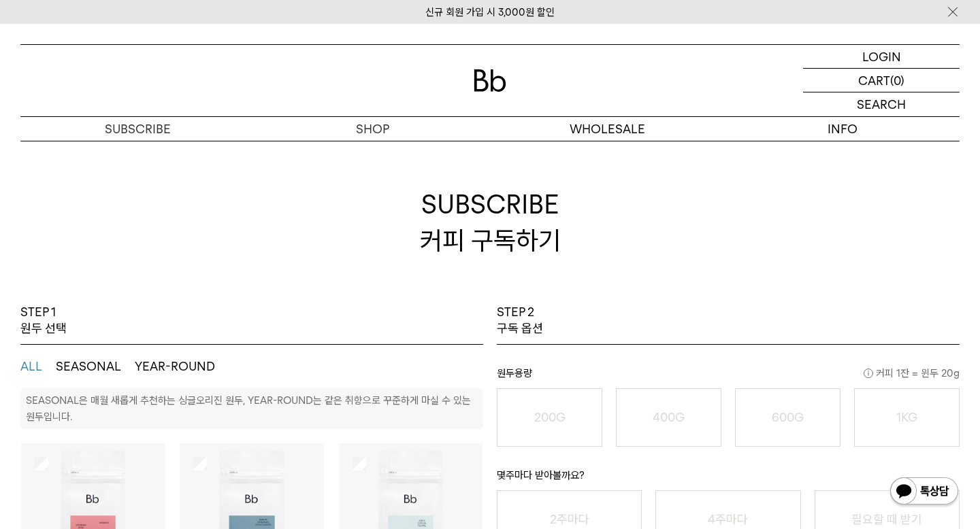 The height and width of the screenshot is (529, 980). Describe the element at coordinates (520, 320) in the screenshot. I see `p: STEP 2 구독 옵션` at that location.